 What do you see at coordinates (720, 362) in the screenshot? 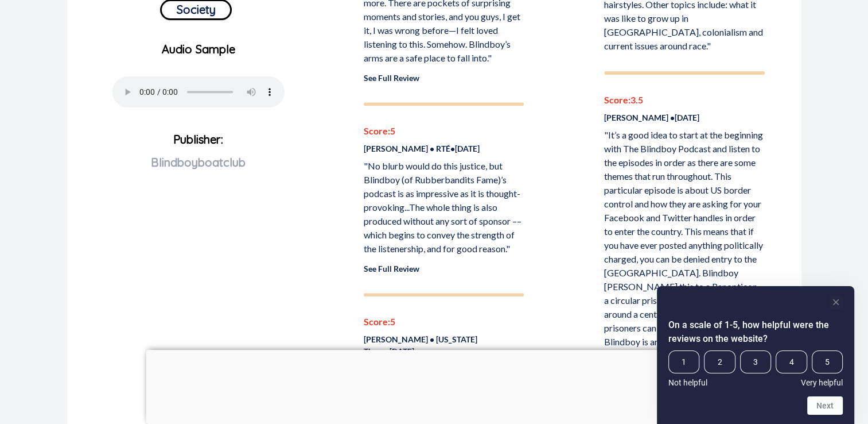
I see `span: 2` at bounding box center [720, 362].